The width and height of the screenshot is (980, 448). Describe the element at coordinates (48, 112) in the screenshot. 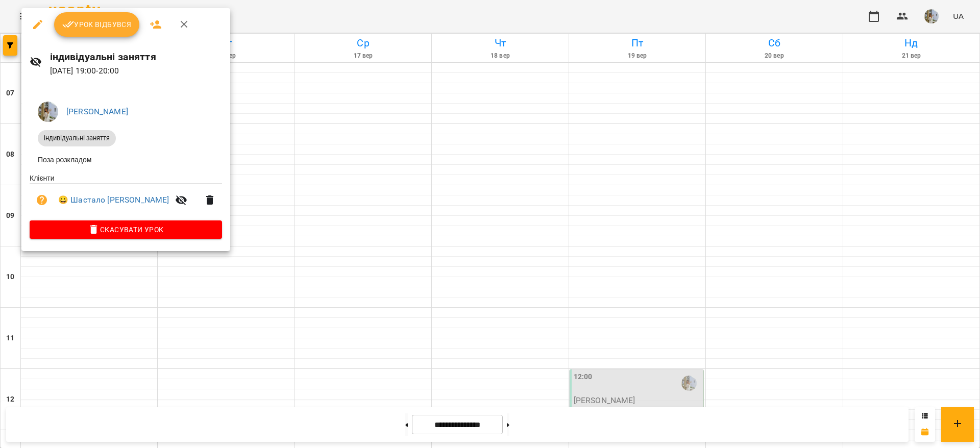

I see `img: 2693ff5fab4ac5c18e9886587ab8f966.jpg` at that location.